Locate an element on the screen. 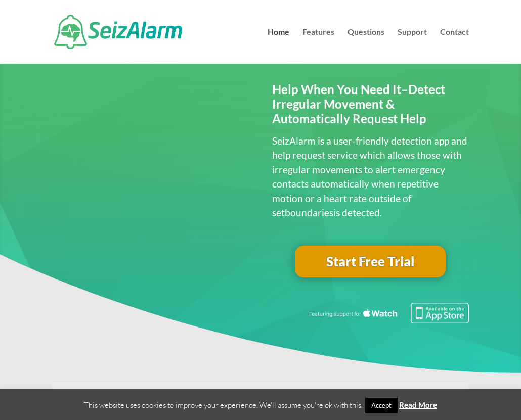  a: Read More is located at coordinates (418, 405).